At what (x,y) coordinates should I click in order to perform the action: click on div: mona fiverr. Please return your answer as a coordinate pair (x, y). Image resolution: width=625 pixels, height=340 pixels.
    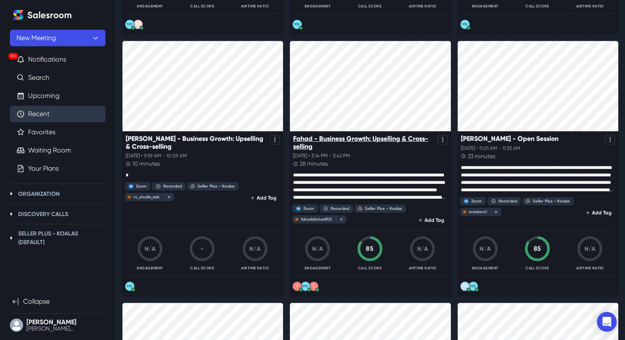
    Looking at the image, I should click on (138, 24).